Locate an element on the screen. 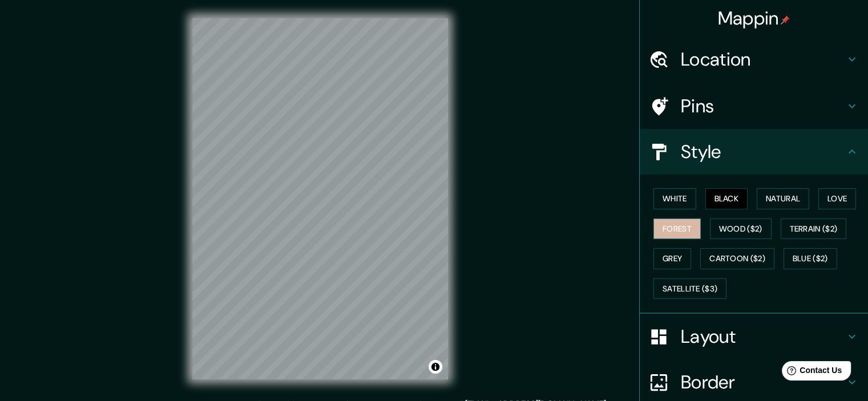 The height and width of the screenshot is (401, 868). canvas: Map is located at coordinates (320, 198).